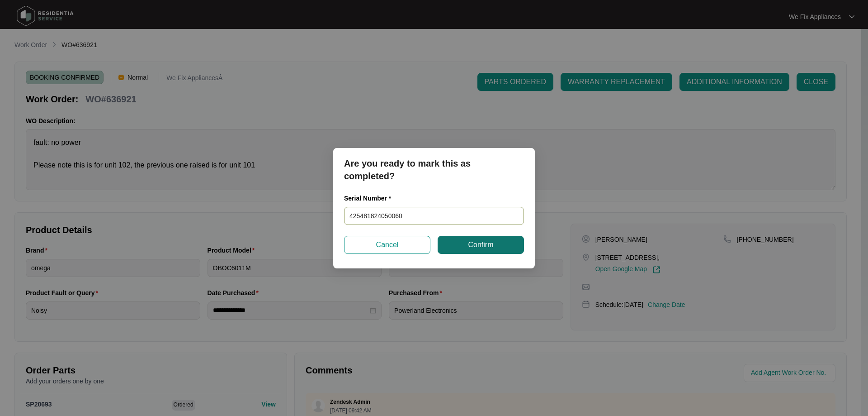 This screenshot has height=416, width=868. What do you see at coordinates (481, 245) in the screenshot?
I see `span: Confirm` at bounding box center [481, 245].